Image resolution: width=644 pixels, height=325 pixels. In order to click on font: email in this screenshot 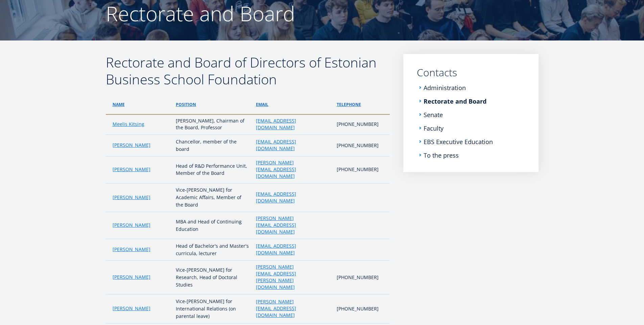, I will do `click(262, 104)`.